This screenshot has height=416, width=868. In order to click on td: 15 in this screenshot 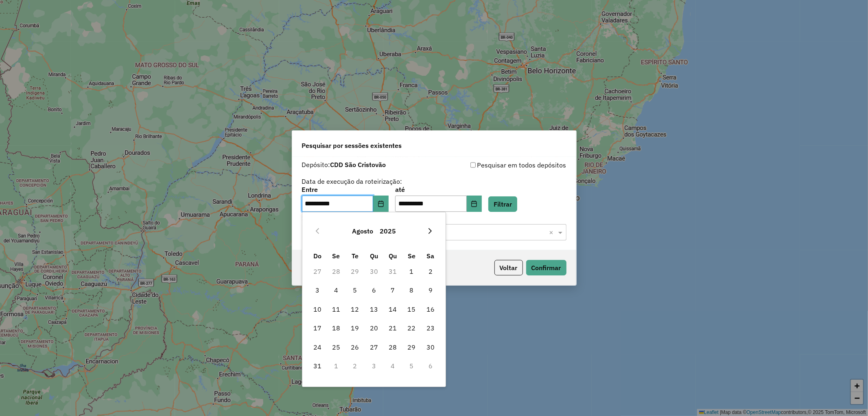, I will do `click(411, 309)`.